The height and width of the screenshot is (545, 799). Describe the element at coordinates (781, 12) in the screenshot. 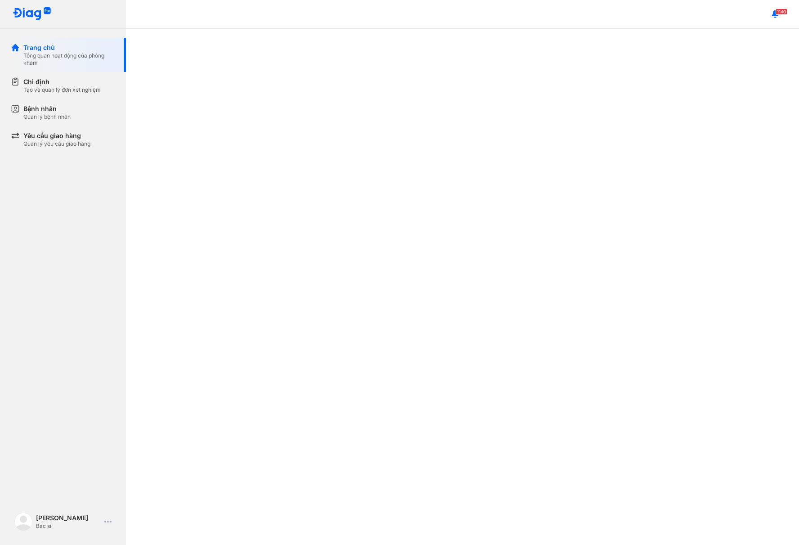

I see `span: 1140` at that location.